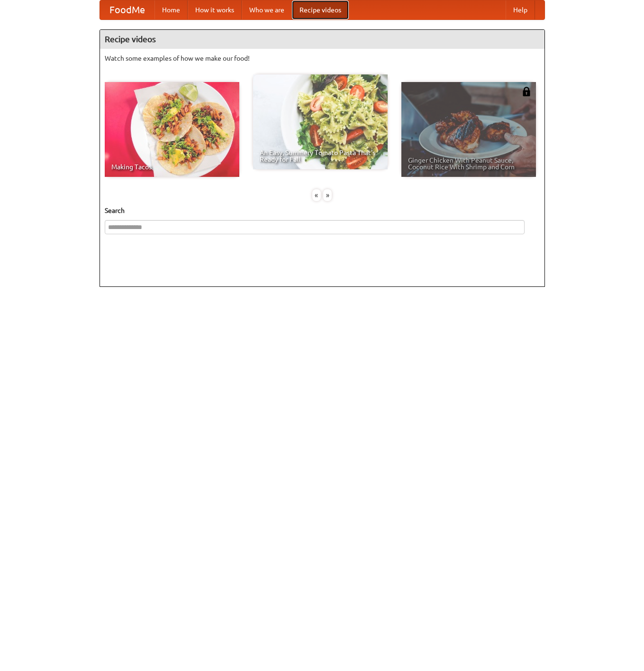 Image resolution: width=644 pixels, height=671 pixels. Describe the element at coordinates (171, 10) in the screenshot. I see `a: Home` at that location.